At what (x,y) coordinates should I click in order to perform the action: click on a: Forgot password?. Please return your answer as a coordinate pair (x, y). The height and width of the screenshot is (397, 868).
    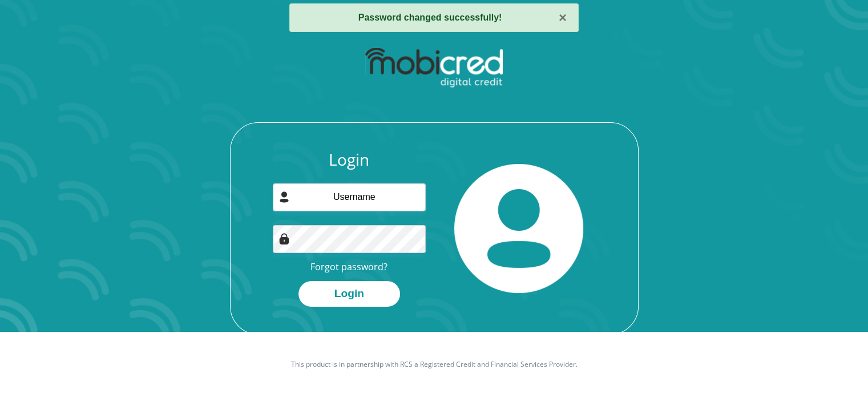
    Looking at the image, I should click on (349, 267).